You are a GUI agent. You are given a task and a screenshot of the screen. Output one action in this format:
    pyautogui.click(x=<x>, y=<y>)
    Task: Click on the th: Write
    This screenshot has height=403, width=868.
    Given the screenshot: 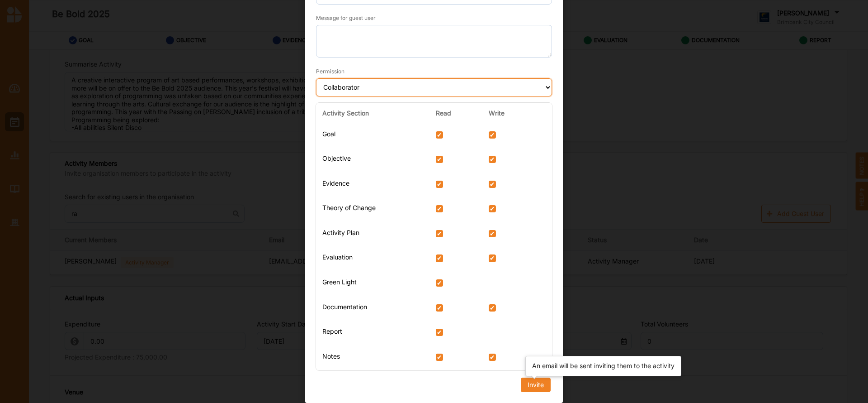 What is the action you would take?
    pyautogui.click(x=517, y=113)
    